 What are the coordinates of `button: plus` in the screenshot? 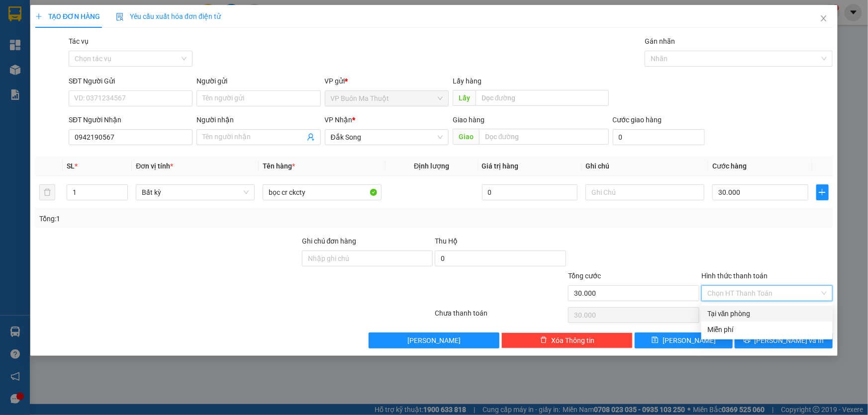 It's located at (822, 192).